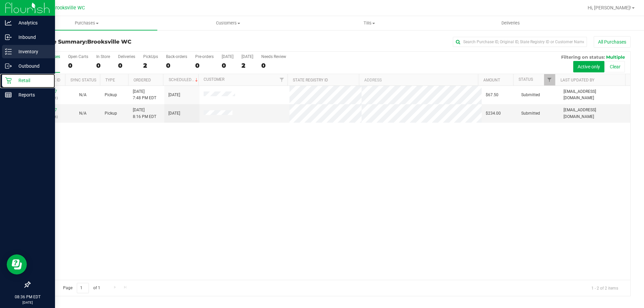 Image resolution: width=644 pixels, height=308 pixels. What do you see at coordinates (273, 57) in the screenshot?
I see `div: Needs Review` at bounding box center [273, 57].